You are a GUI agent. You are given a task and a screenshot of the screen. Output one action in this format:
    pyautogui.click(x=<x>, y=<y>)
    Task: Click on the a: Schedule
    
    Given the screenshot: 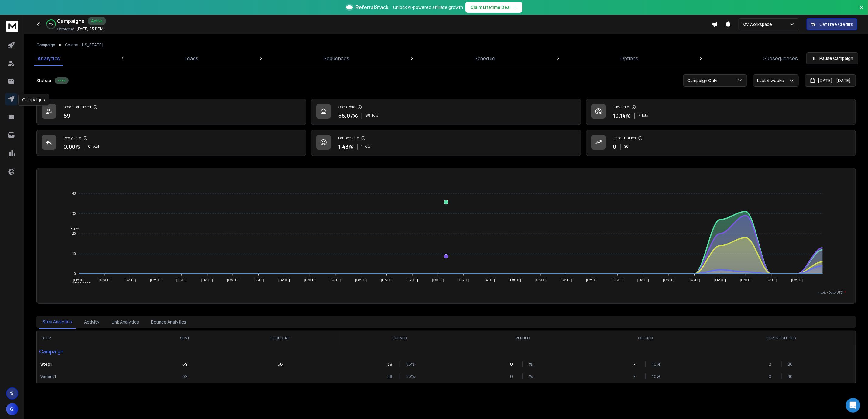 What is the action you would take?
    pyautogui.click(x=485, y=59)
    